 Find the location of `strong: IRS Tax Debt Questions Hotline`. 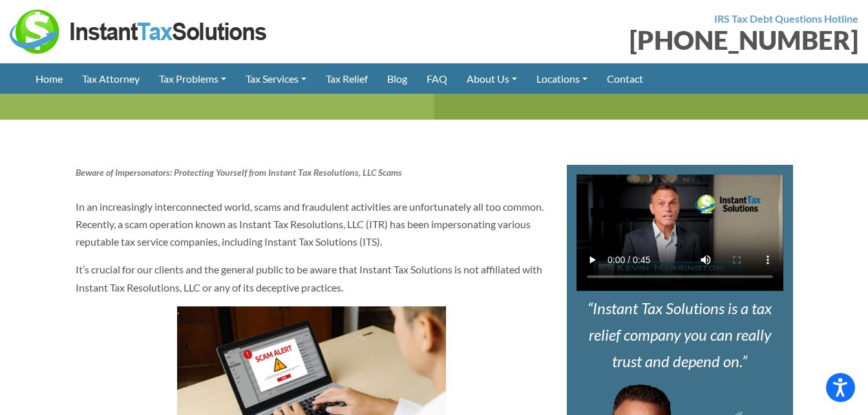

strong: IRS Tax Debt Questions Hotline is located at coordinates (786, 18).